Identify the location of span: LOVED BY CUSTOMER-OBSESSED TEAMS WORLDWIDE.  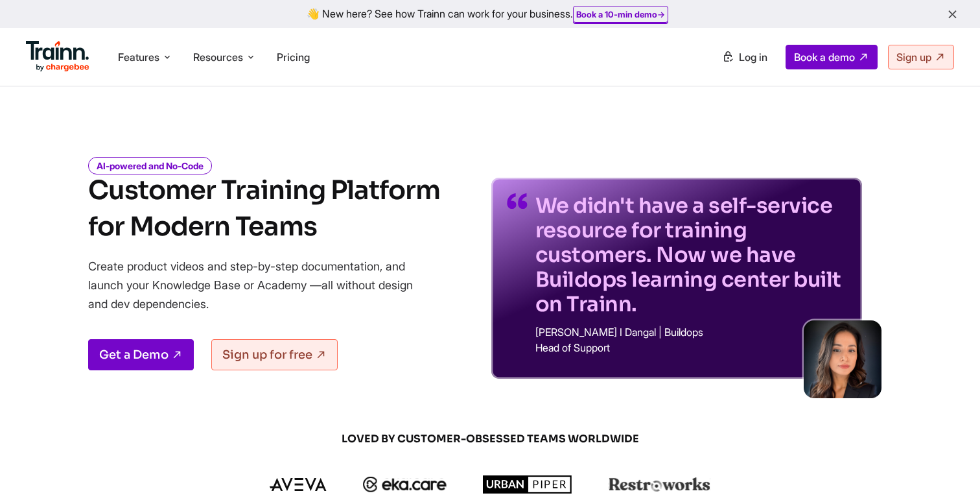
(490, 439).